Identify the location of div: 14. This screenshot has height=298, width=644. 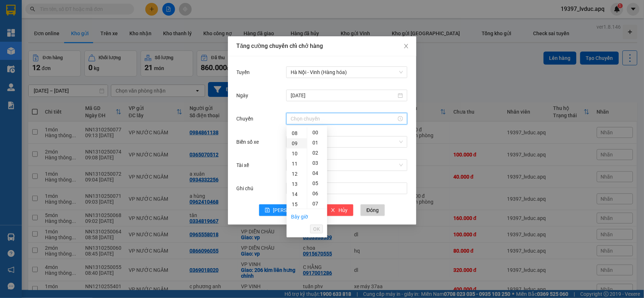
(297, 194).